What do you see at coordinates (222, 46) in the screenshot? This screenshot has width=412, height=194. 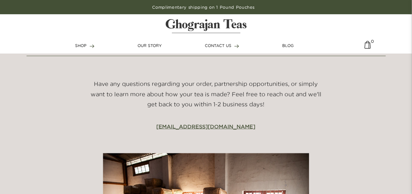 I see `a: CONTACT US` at bounding box center [222, 46].